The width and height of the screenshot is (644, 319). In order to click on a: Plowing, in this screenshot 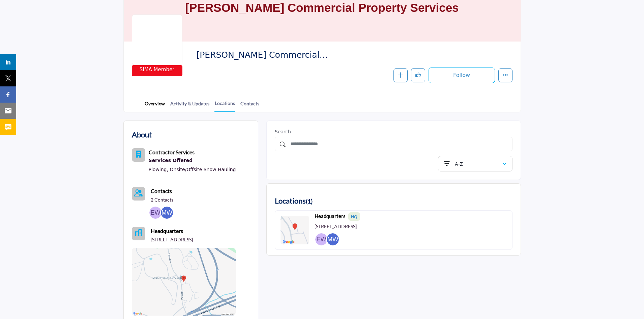, I will do `click(159, 169)`.